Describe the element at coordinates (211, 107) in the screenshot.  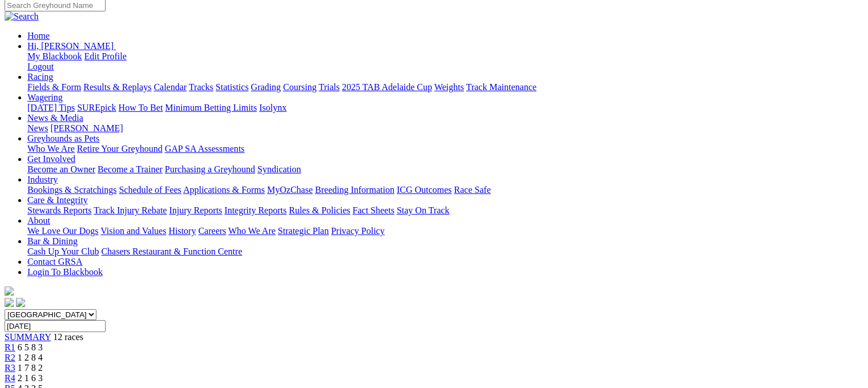
I see `a: Minimum Betting Limits` at that location.